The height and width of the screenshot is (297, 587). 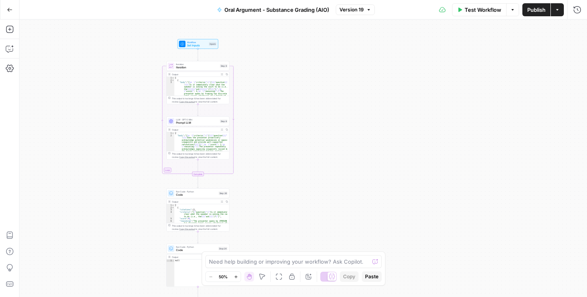 I want to click on g: Edge from step_9-iteration-end to step_26, so click(x=198, y=182).